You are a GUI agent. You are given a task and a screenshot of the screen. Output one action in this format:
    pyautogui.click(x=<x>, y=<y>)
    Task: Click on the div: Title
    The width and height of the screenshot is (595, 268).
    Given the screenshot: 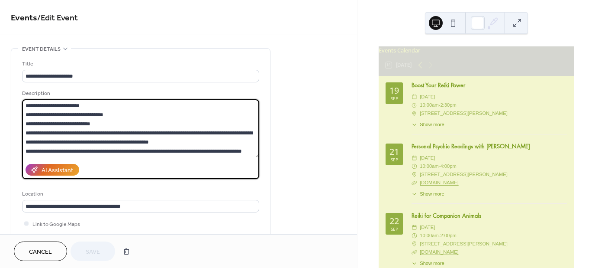 What is the action you would take?
    pyautogui.click(x=140, y=64)
    